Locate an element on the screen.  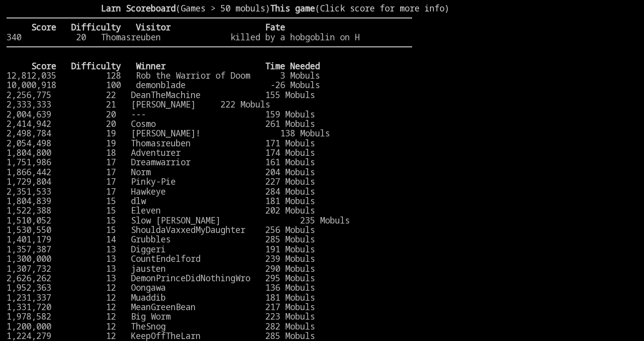
b: Larn Scoreboard is located at coordinates (138, 8).